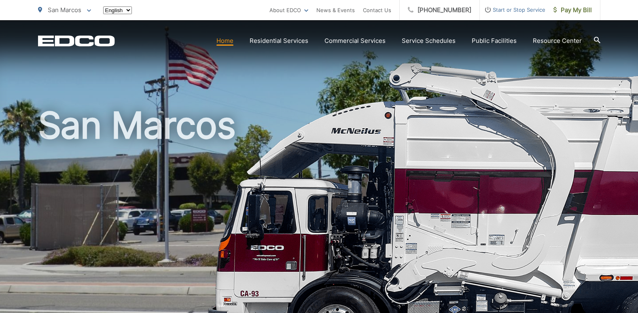  What do you see at coordinates (117, 10) in the screenshot?
I see `select: Select a language` at bounding box center [117, 10].